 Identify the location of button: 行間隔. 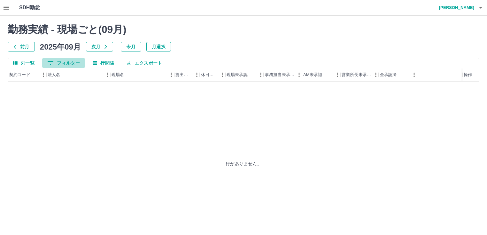
(103, 63).